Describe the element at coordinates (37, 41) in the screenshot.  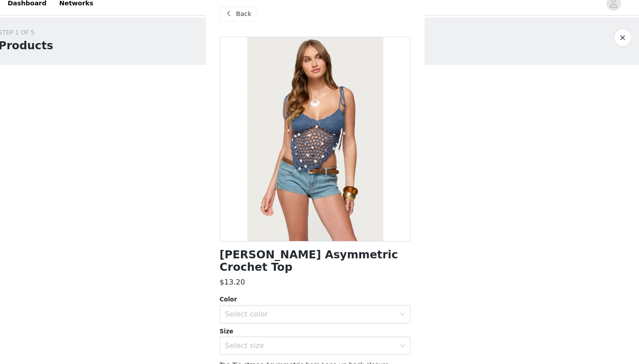
I see `div: STEP 1 OF 5` at that location.